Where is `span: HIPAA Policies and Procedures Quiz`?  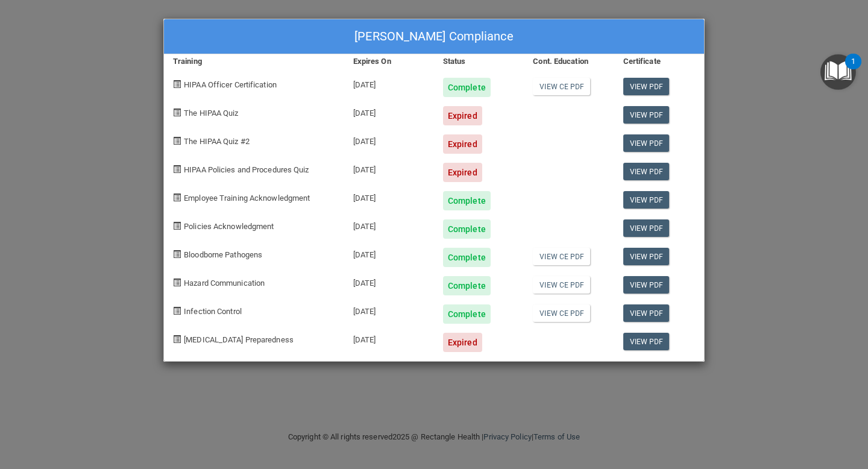 span: HIPAA Policies and Procedures Quiz is located at coordinates (246, 169).